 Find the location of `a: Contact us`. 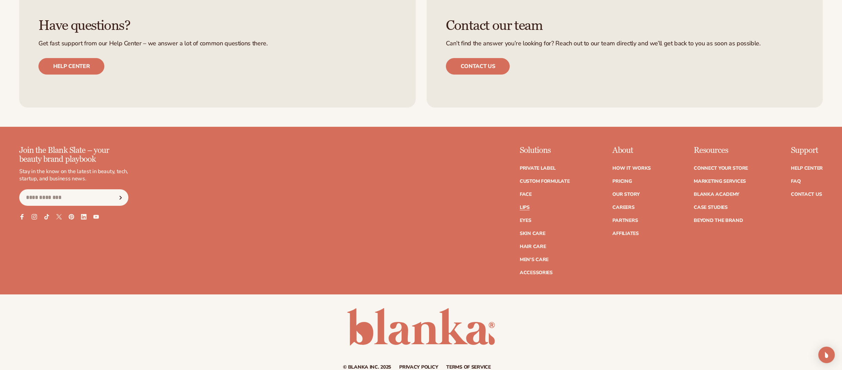

a: Contact us is located at coordinates (478, 66).